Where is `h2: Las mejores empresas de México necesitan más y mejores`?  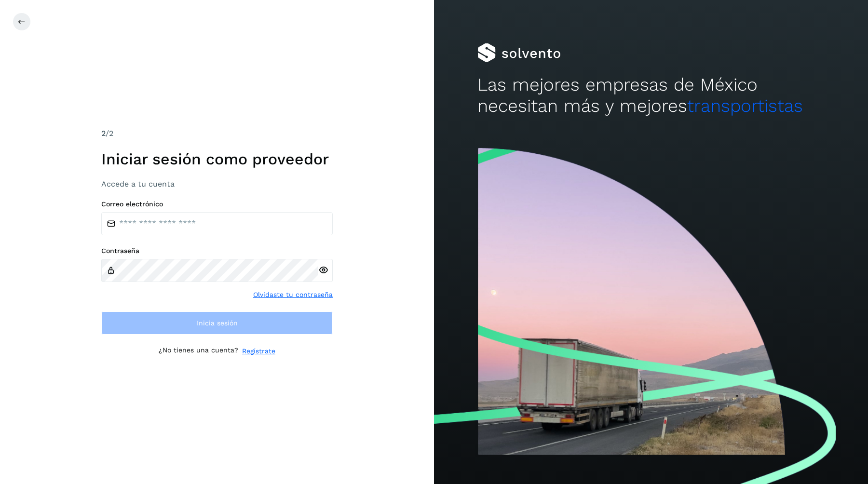 h2: Las mejores empresas de México necesitan más y mejores is located at coordinates (651, 96).